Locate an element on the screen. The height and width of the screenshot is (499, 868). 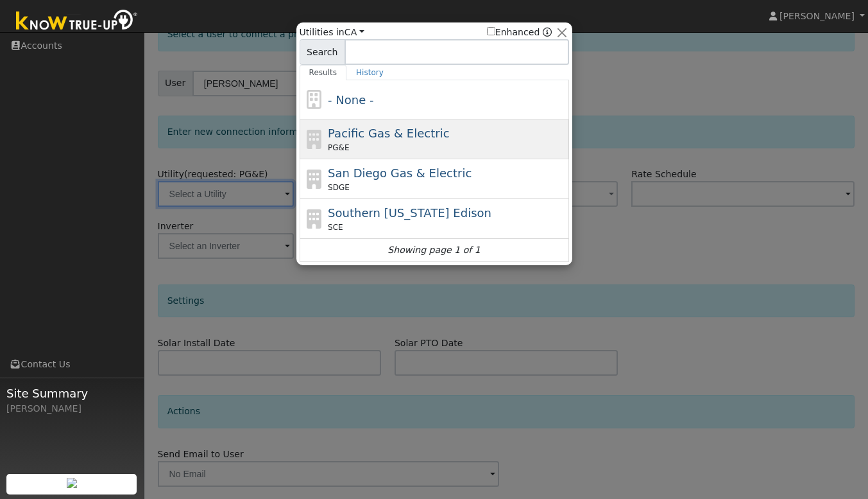
span: SDGE is located at coordinates (339, 188).